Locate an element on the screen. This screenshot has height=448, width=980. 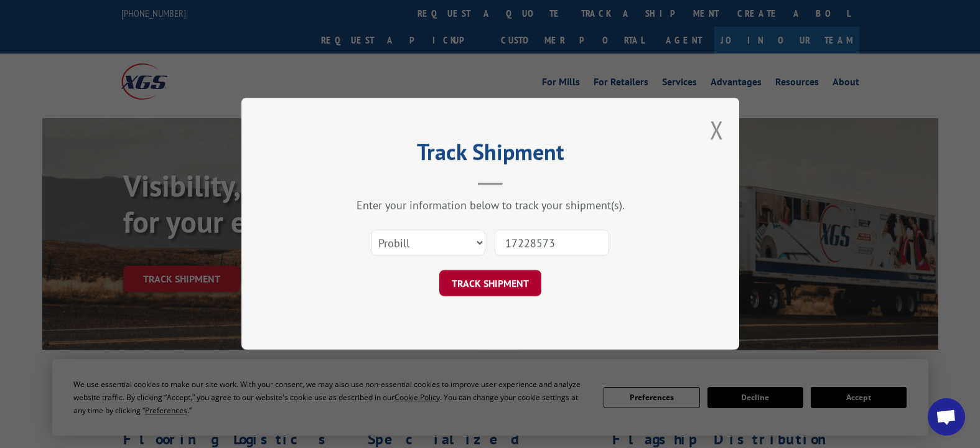
button: TRACK SHIPMENT is located at coordinates (490, 283).